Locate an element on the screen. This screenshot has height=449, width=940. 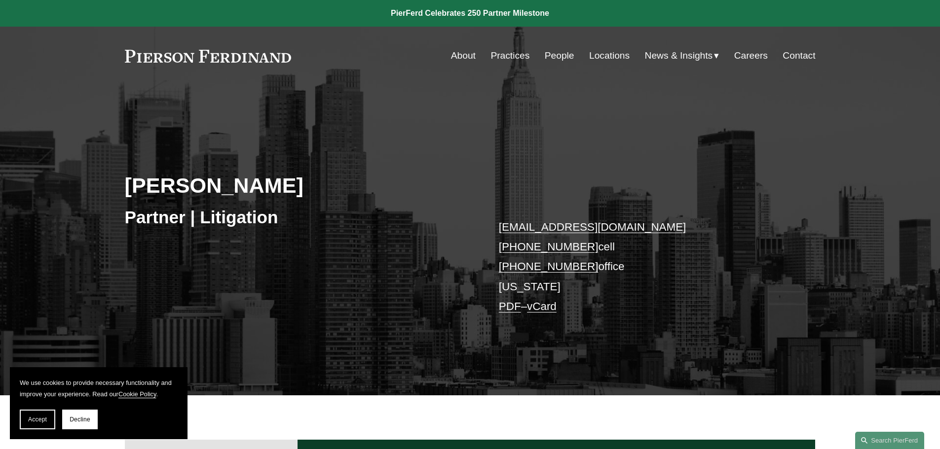
a: PDF is located at coordinates (510, 306).